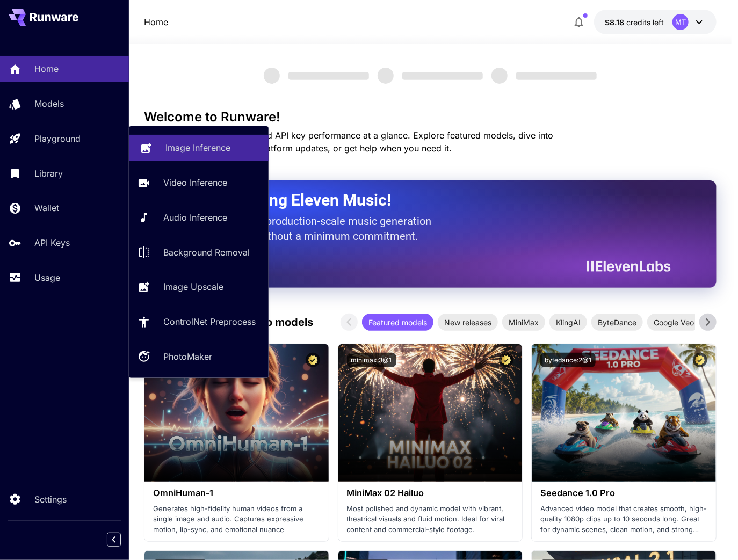 Image resolution: width=738 pixels, height=560 pixels. I want to click on span: KlingAI, so click(568, 322).